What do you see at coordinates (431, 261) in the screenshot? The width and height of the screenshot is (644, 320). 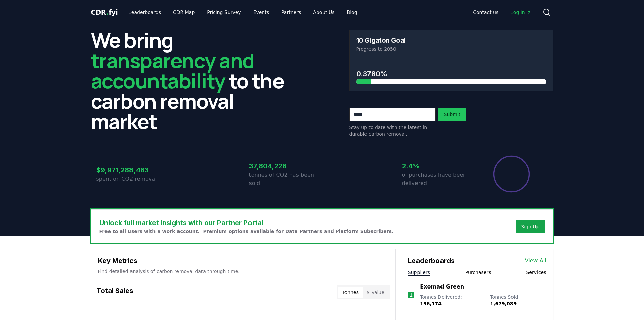 I see `h3: Leaderboards` at bounding box center [431, 261].